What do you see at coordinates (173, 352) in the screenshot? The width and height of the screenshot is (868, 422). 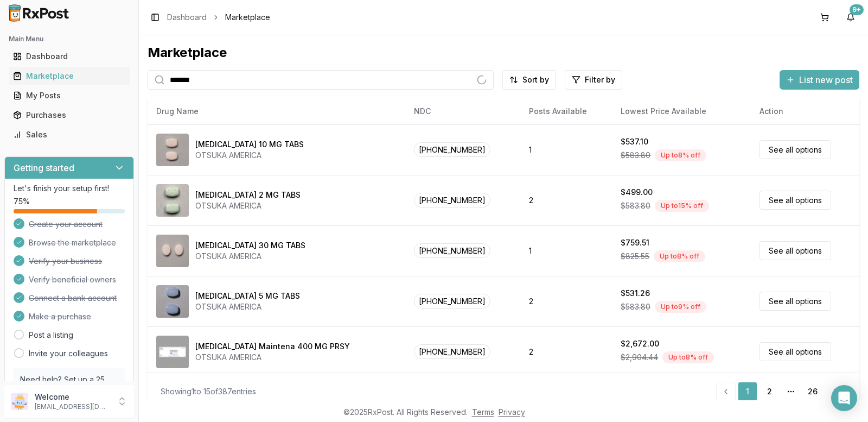 I see `img: Abilify Maintena 400 MG PRSY` at bounding box center [173, 352].